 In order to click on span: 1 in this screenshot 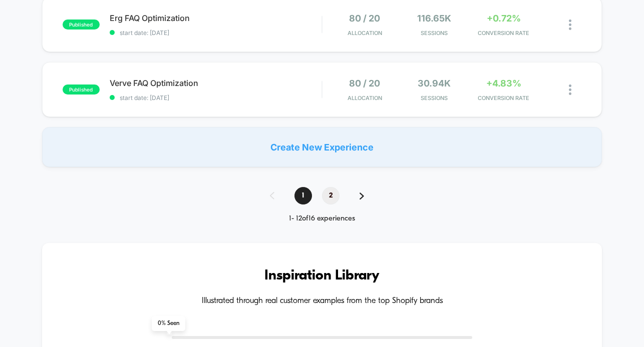, I will do `click(303, 195)`.